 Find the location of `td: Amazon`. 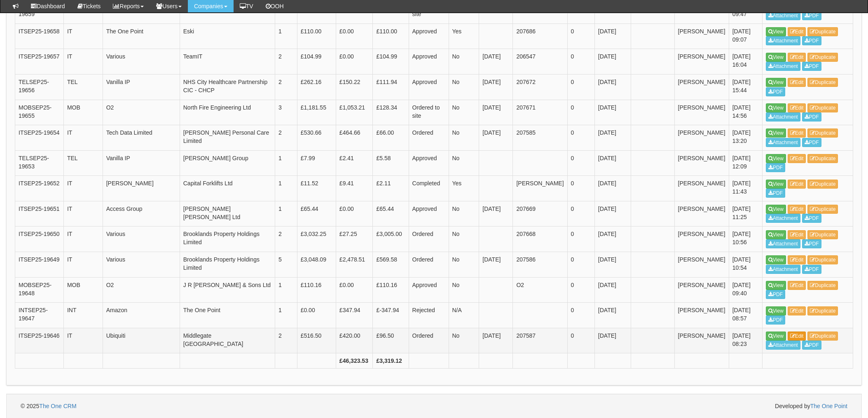

td: Amazon is located at coordinates (141, 316).